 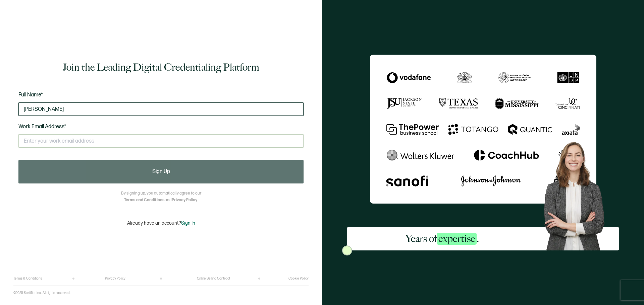 What do you see at coordinates (457, 239) in the screenshot?
I see `span: expertise` at bounding box center [457, 239].